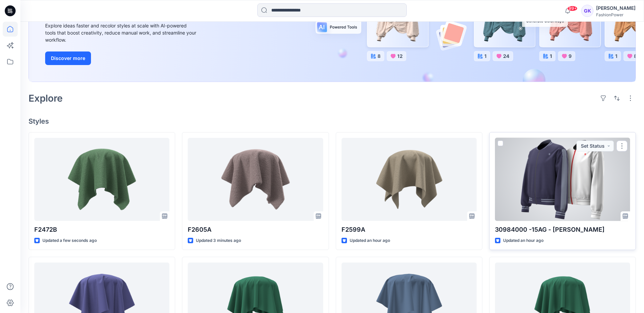  I want to click on a: Discover more, so click(121, 58).